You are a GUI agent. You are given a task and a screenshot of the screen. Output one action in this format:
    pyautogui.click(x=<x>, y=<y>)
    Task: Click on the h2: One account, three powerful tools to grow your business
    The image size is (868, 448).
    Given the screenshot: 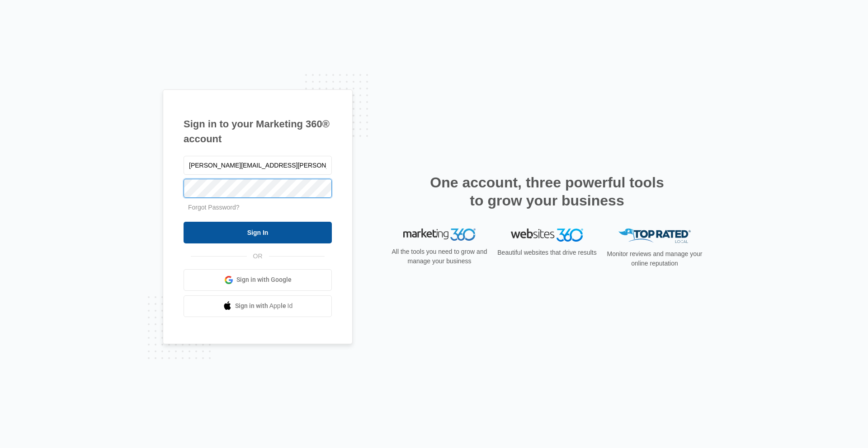 What is the action you would take?
    pyautogui.click(x=547, y=192)
    